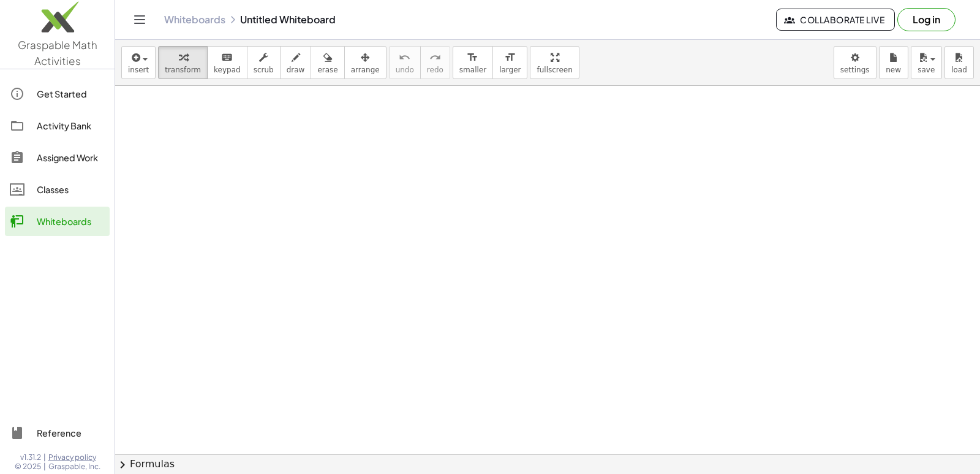 The image size is (980, 474). I want to click on span: © 2025, so click(27, 467).